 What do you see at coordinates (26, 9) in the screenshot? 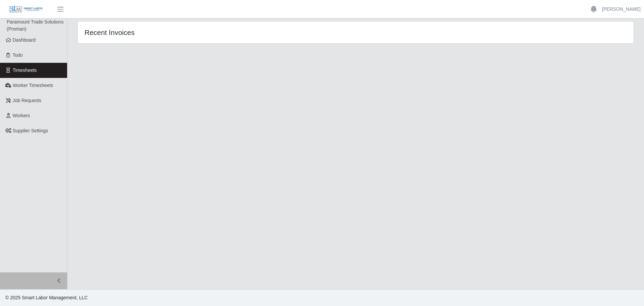
I see `img: SLM Logo` at bounding box center [26, 9].